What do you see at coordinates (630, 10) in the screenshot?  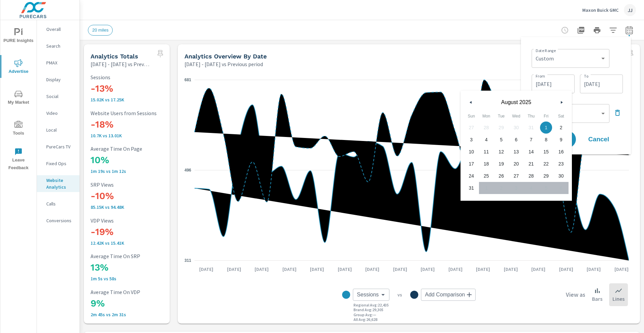 I see `div: JJ` at bounding box center [630, 10].